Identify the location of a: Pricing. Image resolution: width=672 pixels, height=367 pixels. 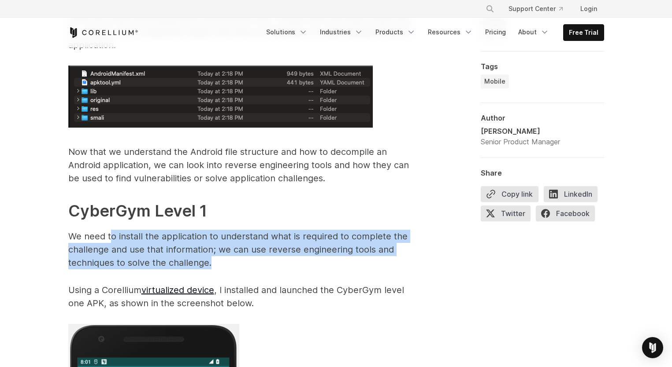
(495, 32).